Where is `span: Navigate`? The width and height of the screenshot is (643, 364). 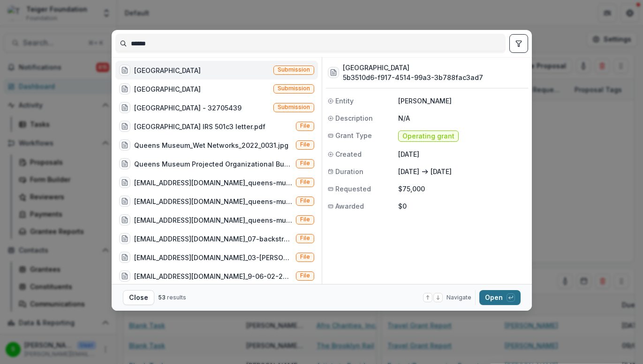
span: Navigate is located at coordinates (459, 298).